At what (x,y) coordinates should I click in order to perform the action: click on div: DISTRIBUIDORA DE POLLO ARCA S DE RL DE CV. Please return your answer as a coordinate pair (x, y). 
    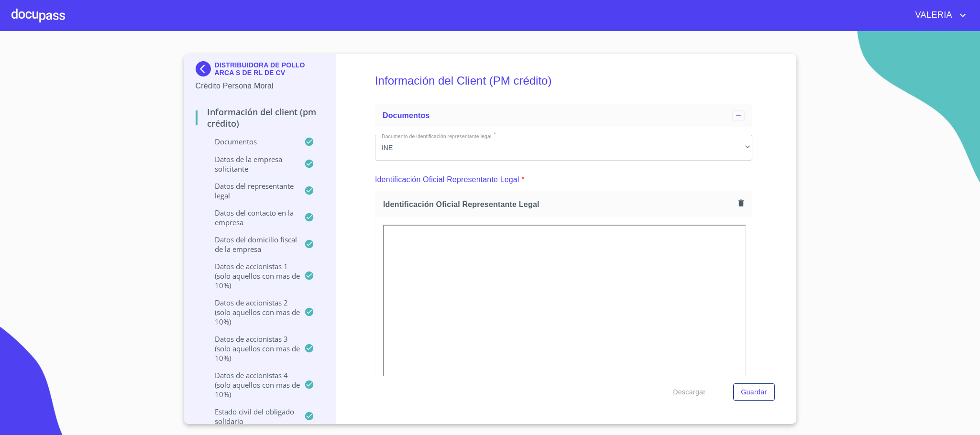
    Looking at the image, I should click on (260, 71).